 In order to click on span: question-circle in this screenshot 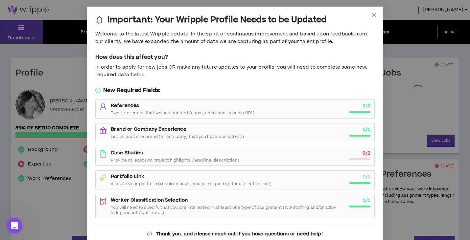, I will do `click(149, 234)`.